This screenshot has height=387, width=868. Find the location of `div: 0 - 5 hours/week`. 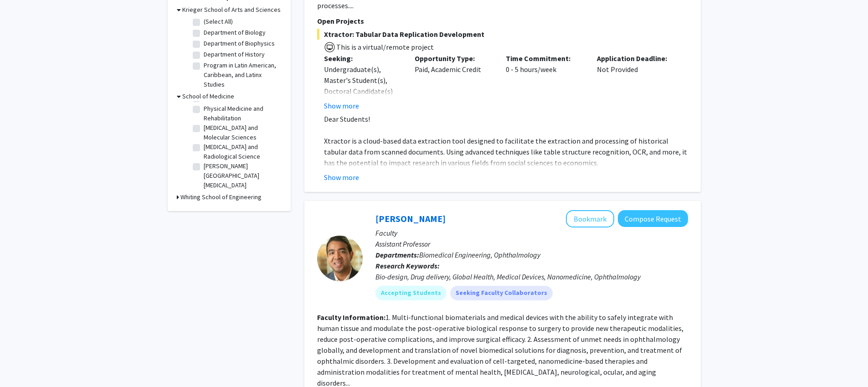

div: 0 - 5 hours/week is located at coordinates (544, 82).